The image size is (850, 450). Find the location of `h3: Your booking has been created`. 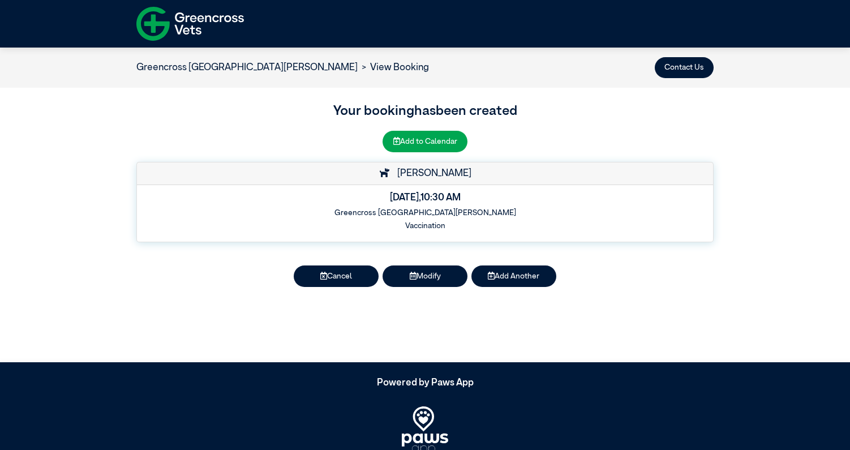

h3: Your booking has been created is located at coordinates (425, 111).